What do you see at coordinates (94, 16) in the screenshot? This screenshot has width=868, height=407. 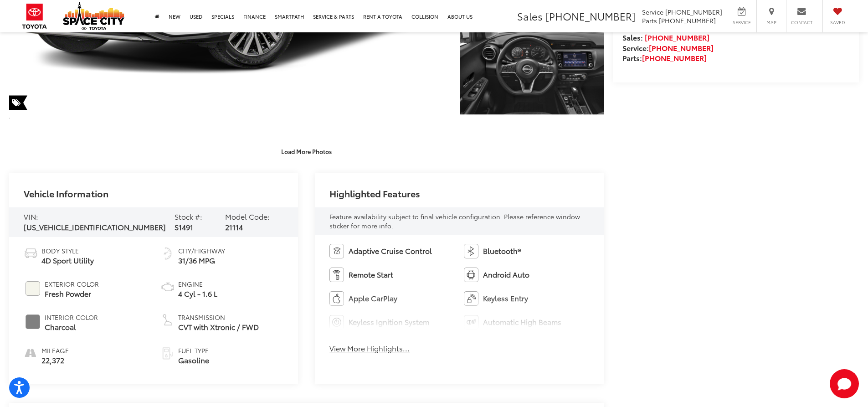 I see `img: Space City Toyota` at bounding box center [94, 16].